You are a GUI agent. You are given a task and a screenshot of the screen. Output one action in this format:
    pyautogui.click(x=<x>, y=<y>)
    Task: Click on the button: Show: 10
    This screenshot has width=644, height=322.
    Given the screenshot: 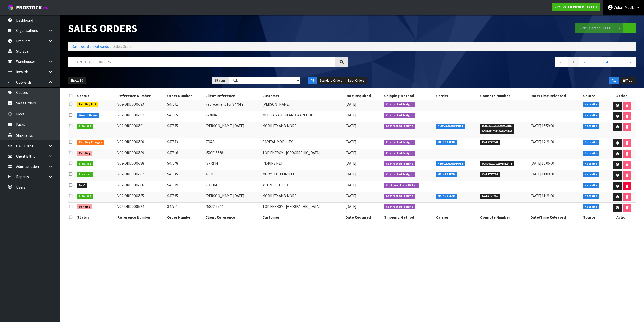 What is the action you would take?
    pyautogui.click(x=77, y=80)
    